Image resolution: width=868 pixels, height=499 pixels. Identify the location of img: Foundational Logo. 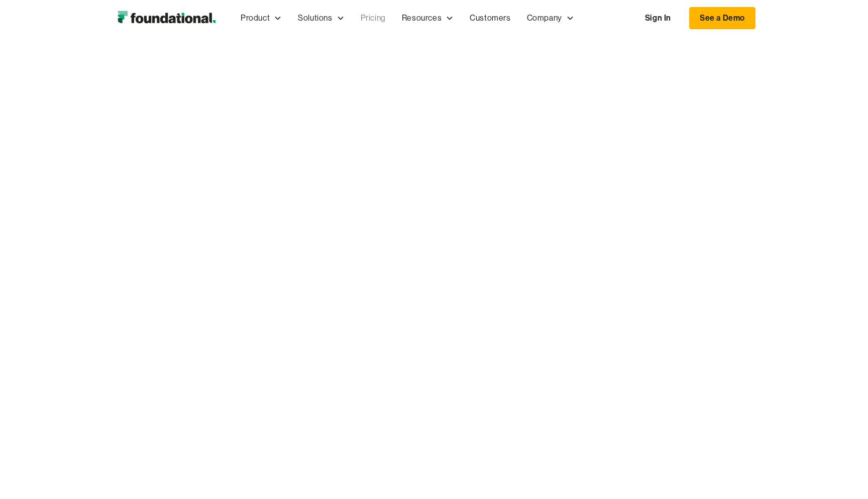
(166, 18).